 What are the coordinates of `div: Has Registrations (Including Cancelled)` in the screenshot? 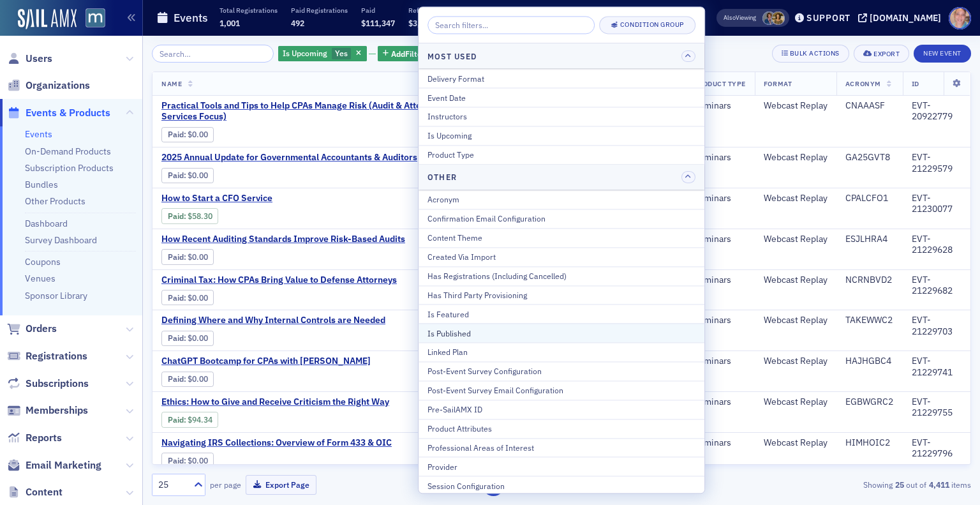 It's located at (561, 275).